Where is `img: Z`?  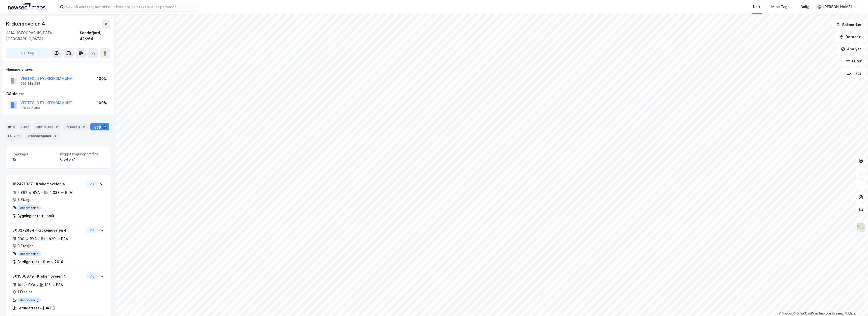
img: Z is located at coordinates (861, 227).